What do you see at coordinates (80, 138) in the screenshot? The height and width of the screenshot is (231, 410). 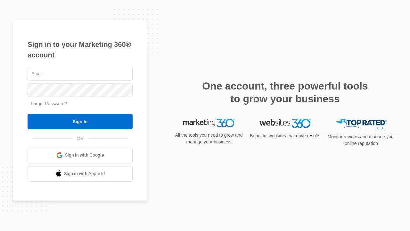 I see `span: OR` at bounding box center [80, 138].